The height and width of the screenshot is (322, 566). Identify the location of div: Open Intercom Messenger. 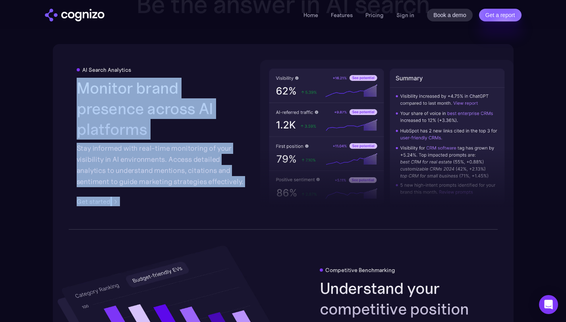
(548, 305).